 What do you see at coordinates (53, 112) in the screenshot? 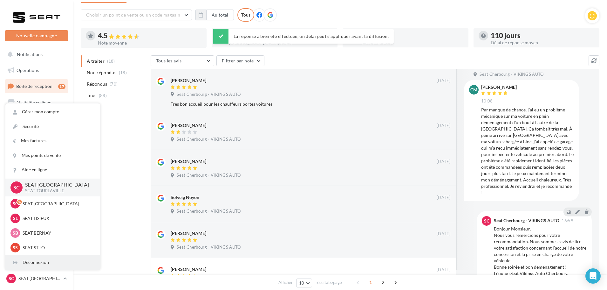
I see `a: Gérer mon compte` at bounding box center [53, 112].